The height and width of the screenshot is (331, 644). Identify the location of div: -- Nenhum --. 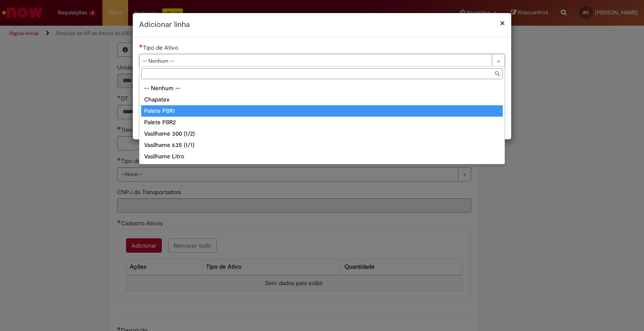
(322, 88).